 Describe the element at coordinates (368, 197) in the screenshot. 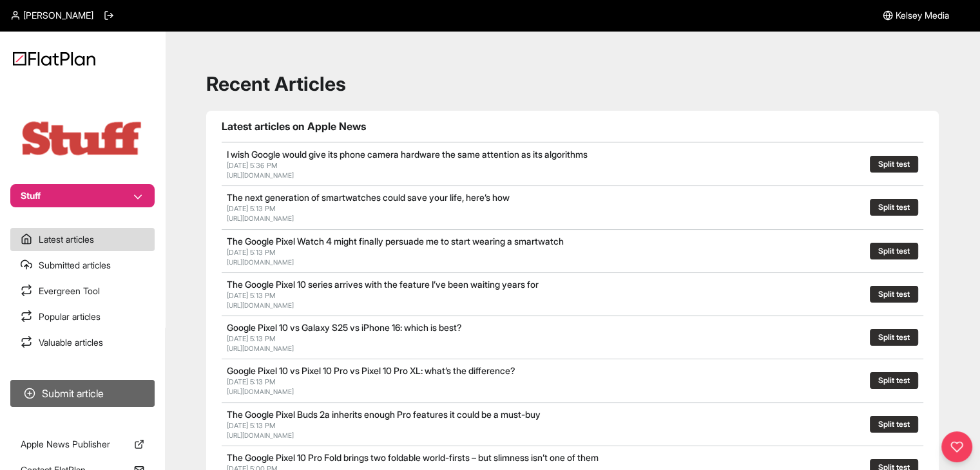

I see `a: The next generation of smartwatches could save your life, here’s how` at that location.